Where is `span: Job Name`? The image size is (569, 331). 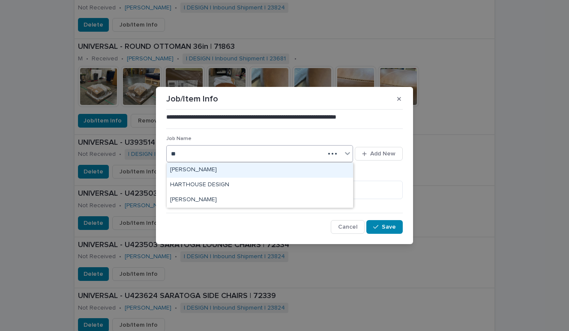 span: Job Name is located at coordinates (179, 139).